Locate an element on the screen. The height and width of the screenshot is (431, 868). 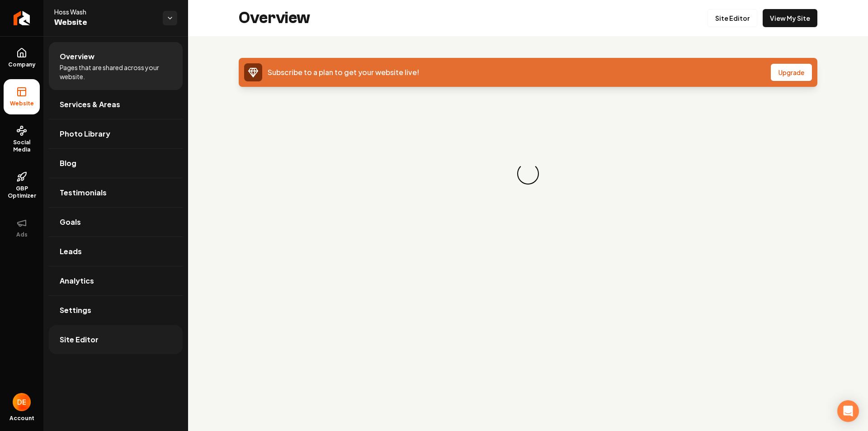
span: Leads is located at coordinates (71, 252).